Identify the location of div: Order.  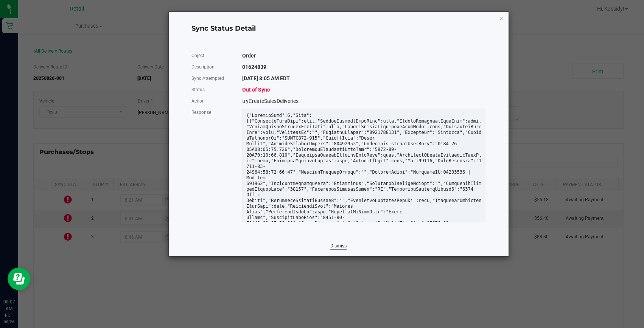
(363, 56).